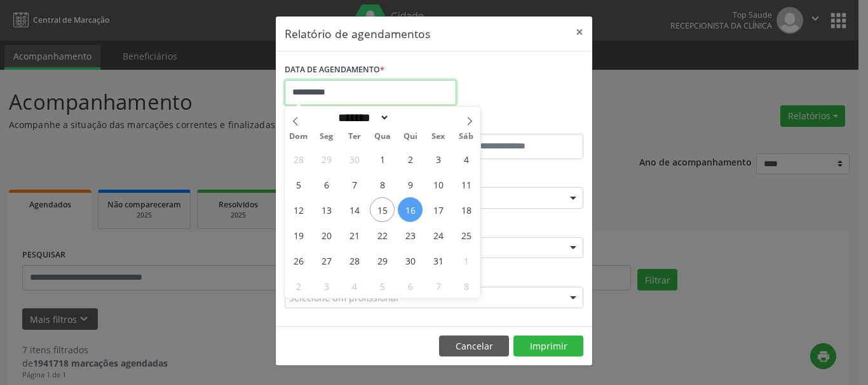 The image size is (868, 385). I want to click on span: Novembro 2, 2025, so click(298, 286).